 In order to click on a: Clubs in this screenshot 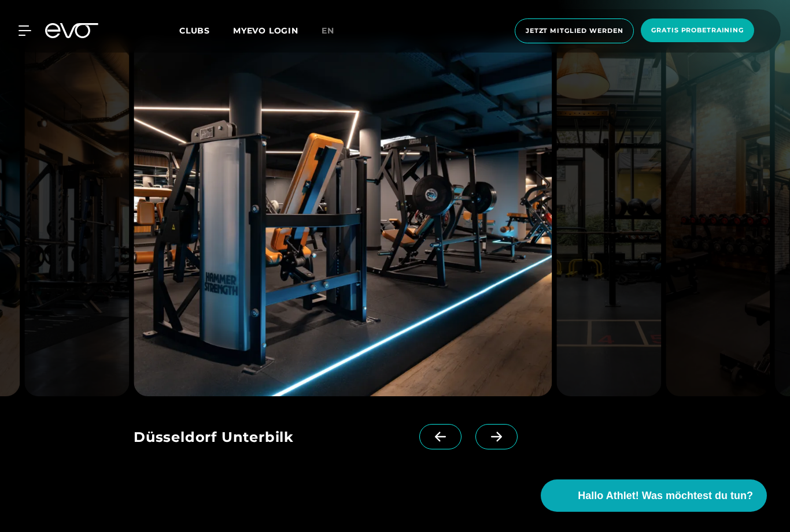, I will do `click(206, 30)`.